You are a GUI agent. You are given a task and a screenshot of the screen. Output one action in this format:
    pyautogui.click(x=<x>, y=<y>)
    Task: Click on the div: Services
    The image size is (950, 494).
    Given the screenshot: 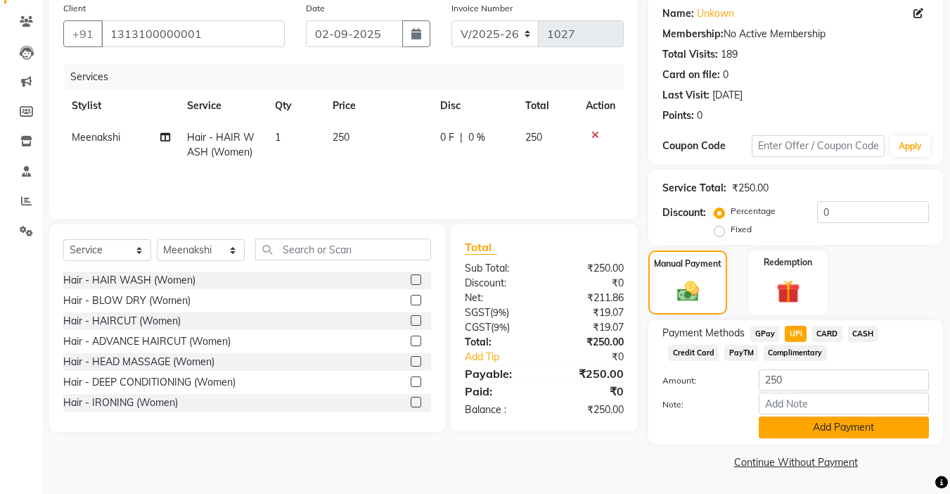 What is the action you would take?
    pyautogui.click(x=350, y=77)
    